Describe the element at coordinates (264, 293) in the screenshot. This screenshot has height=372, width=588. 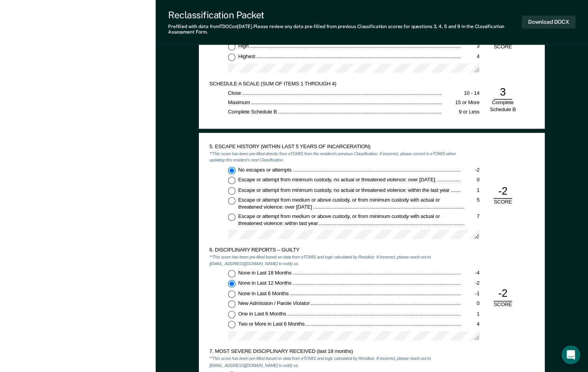
I see `span: None in Last 6 Months` at that location.